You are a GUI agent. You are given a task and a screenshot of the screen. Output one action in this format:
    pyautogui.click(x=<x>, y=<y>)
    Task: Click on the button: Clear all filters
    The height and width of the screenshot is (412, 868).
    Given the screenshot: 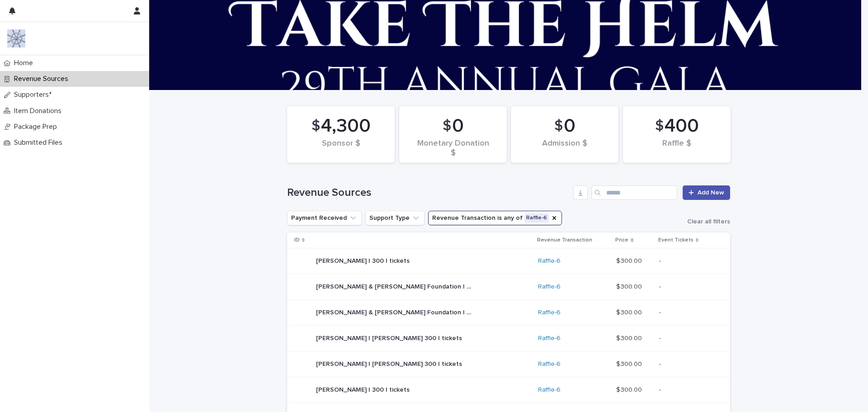 What is the action you would take?
    pyautogui.click(x=705, y=222)
    